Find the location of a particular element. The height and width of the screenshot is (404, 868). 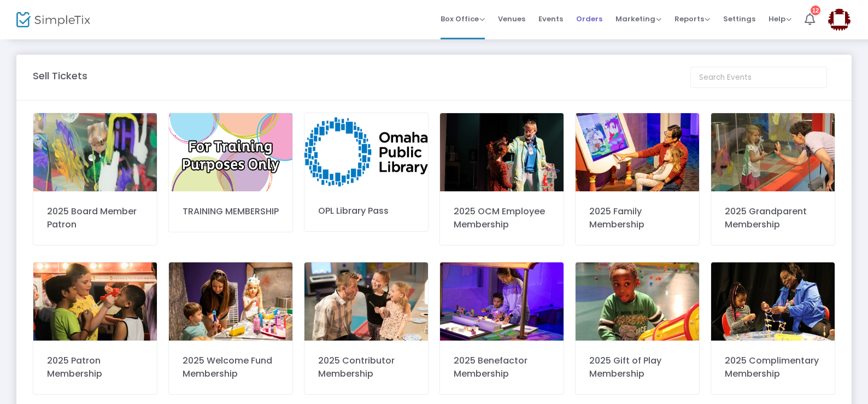

span: Events is located at coordinates (550, 19).